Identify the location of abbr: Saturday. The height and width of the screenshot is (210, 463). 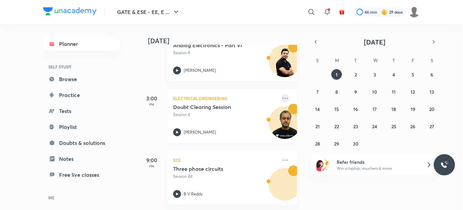
(432, 60).